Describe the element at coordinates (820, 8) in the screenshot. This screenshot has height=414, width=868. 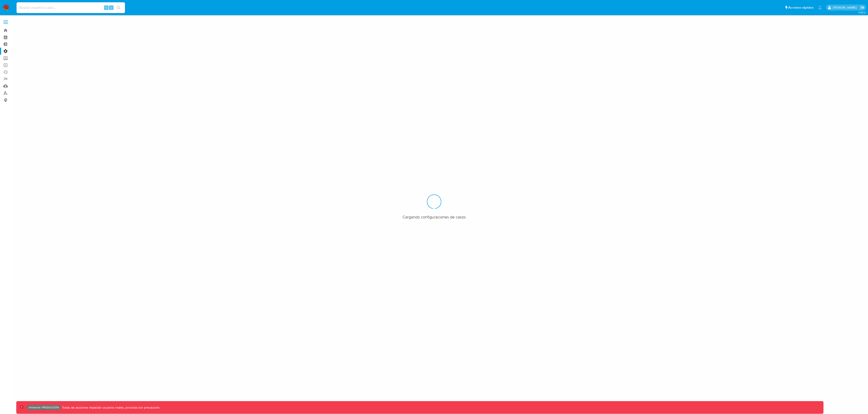
I see `a: Notificaciones` at that location.